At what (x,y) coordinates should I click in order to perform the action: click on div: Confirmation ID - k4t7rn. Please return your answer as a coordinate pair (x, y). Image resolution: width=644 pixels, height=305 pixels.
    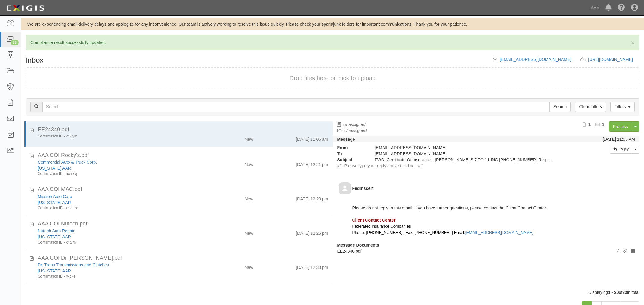
    Looking at the image, I should click on (120, 242).